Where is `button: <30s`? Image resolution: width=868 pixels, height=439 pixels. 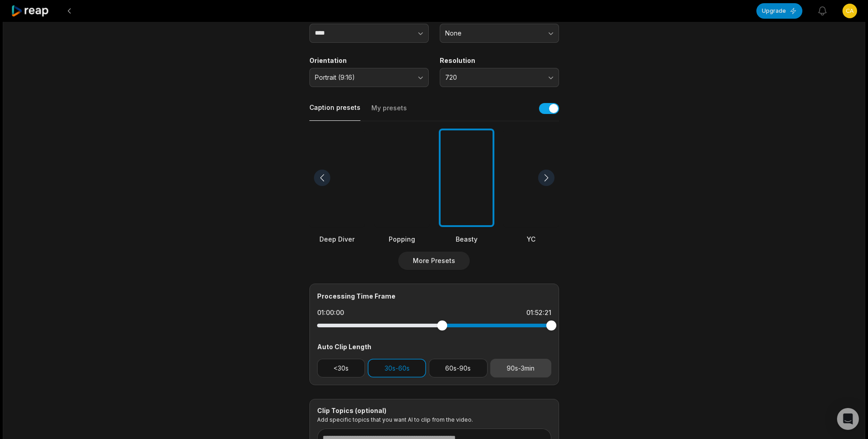 button: <30s is located at coordinates (342, 368).